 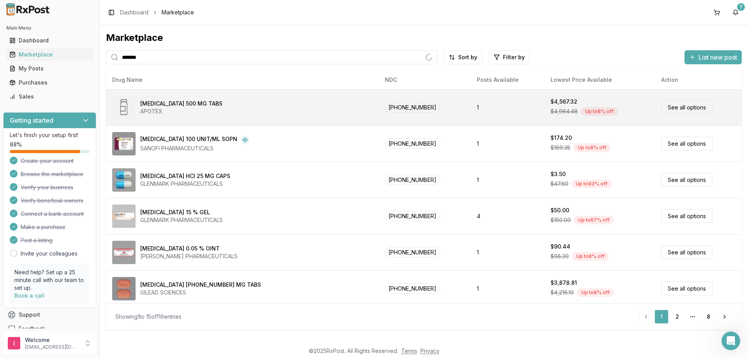 I want to click on button: Marketplace, so click(x=50, y=55).